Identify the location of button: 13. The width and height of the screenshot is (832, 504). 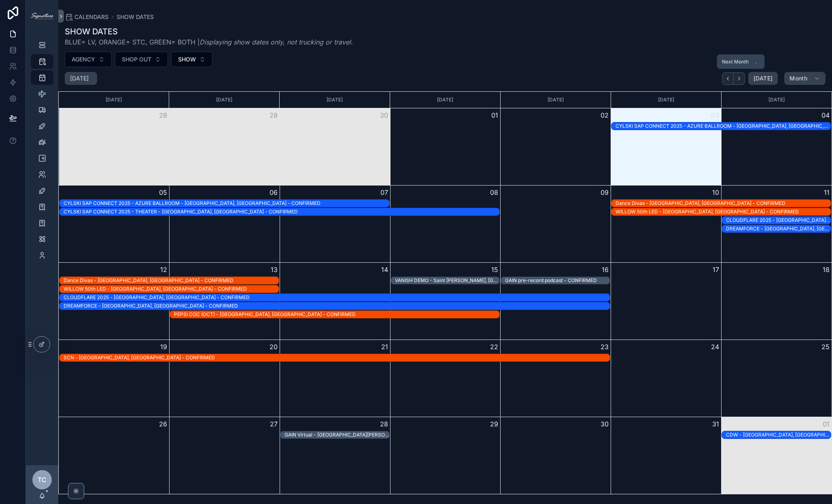
(274, 270).